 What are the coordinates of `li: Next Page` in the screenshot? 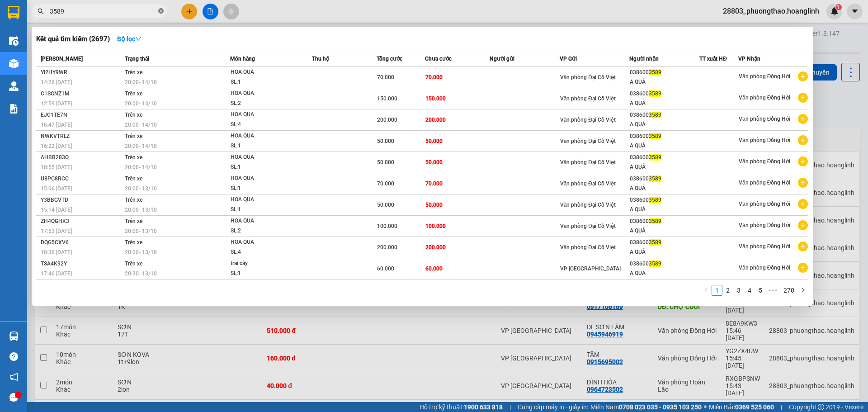 It's located at (803, 290).